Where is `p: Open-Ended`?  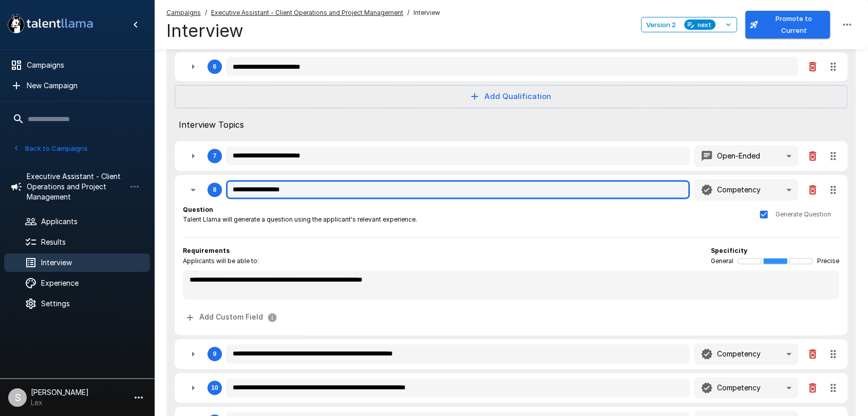
p: Open-Ended is located at coordinates (738, 156).